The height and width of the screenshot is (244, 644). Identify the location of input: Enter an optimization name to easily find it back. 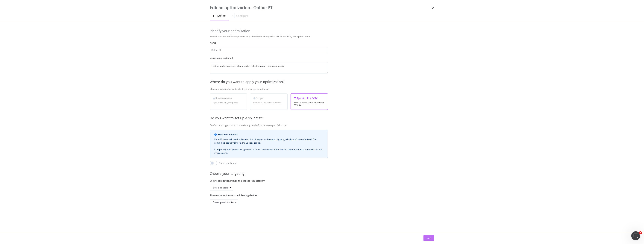
(269, 50).